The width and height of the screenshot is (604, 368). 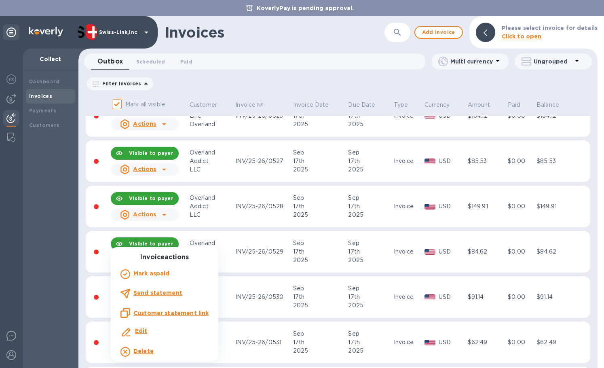 What do you see at coordinates (158, 293) in the screenshot?
I see `b: Send statement` at bounding box center [158, 293].